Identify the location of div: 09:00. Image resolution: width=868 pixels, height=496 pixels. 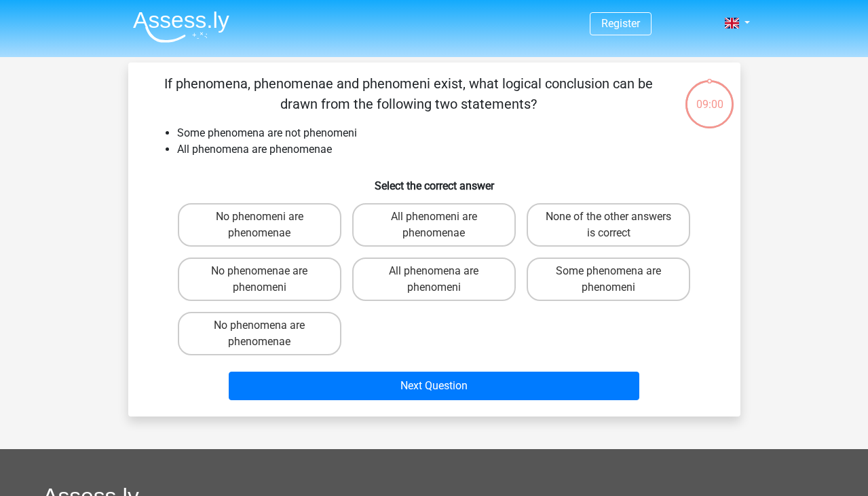
(709, 96).